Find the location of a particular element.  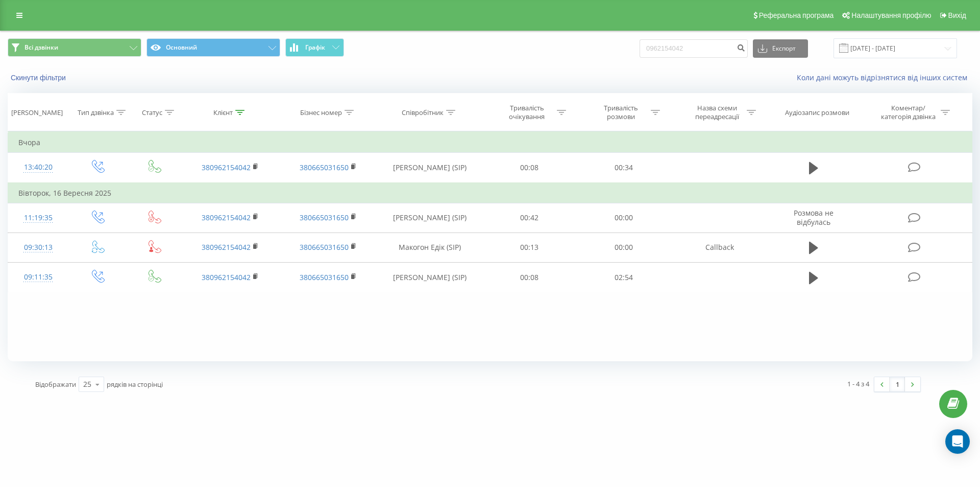

span: Всі дзвінки is located at coordinates (42, 48).